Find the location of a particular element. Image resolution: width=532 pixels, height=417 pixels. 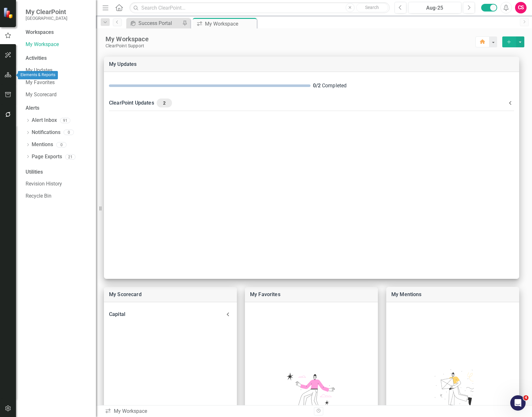

button: CS is located at coordinates (521, 8).